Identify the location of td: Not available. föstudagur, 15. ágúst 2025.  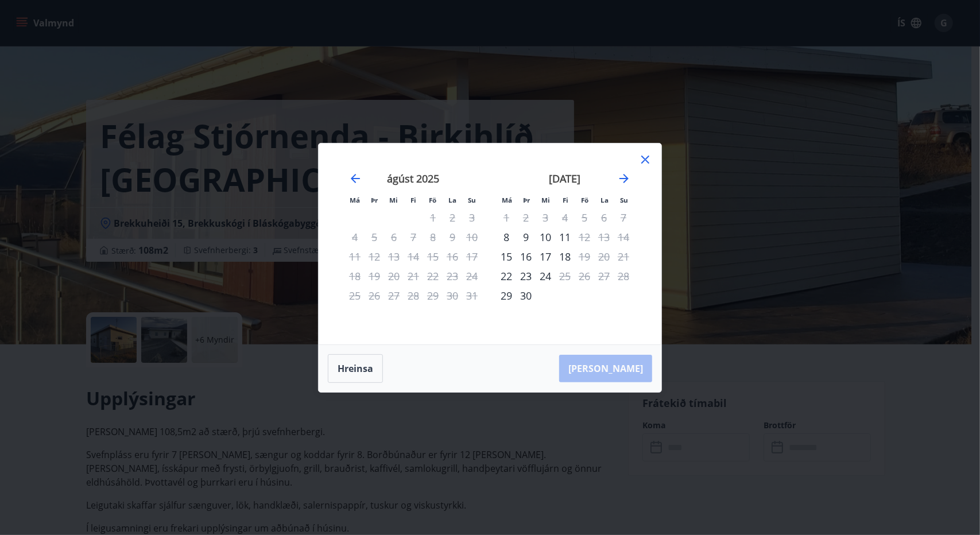
(433, 257).